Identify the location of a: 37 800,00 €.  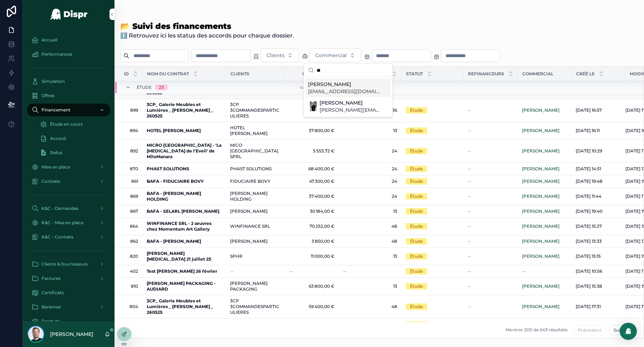
(312, 131).